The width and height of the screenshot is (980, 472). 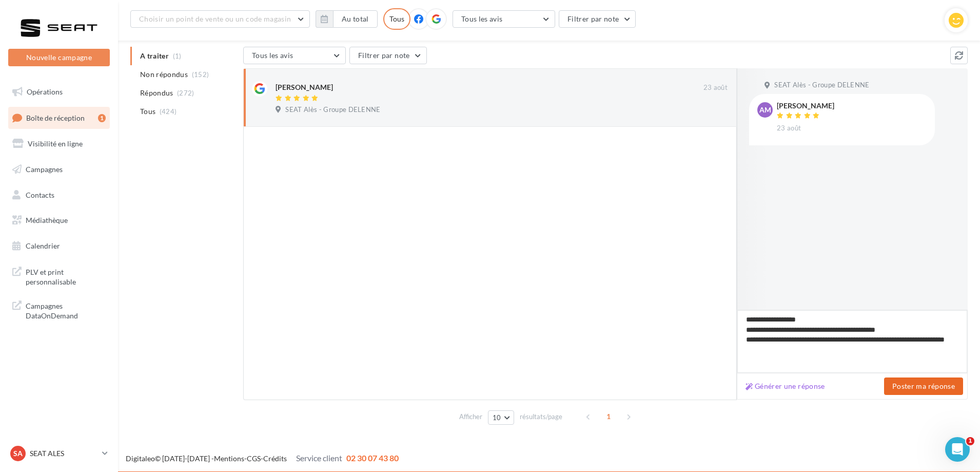 What do you see at coordinates (765, 110) in the screenshot?
I see `span: AM` at bounding box center [765, 110].